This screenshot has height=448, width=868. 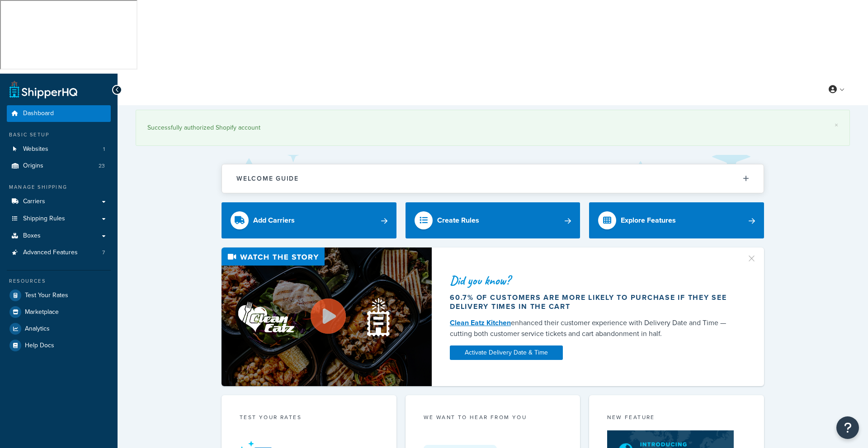 What do you see at coordinates (59, 329) in the screenshot?
I see `li: Analytics` at bounding box center [59, 329].